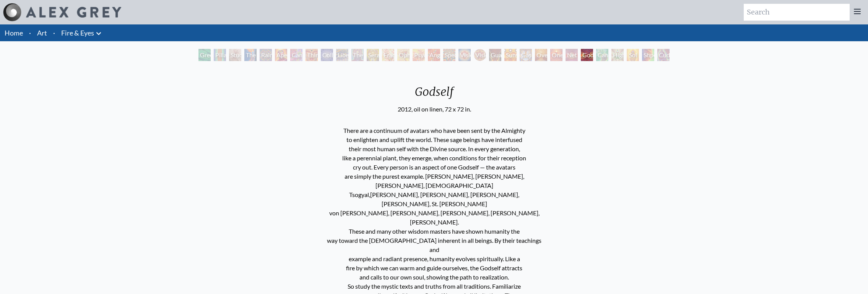 The width and height of the screenshot is (868, 294). What do you see at coordinates (418, 55) in the screenshot?
I see `div: Psychomicrograph of a Fractal Paisley Cherub Feather Tip` at bounding box center [418, 55].